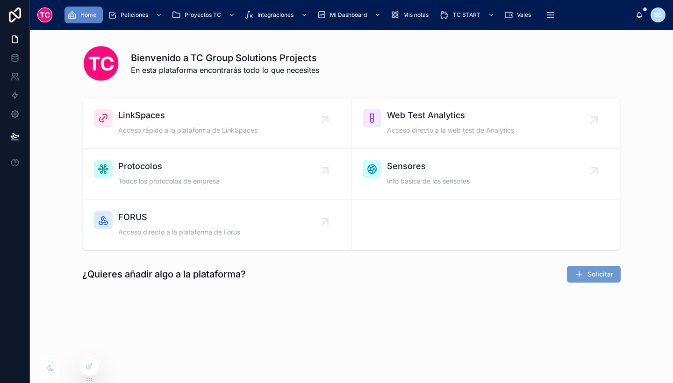 The width and height of the screenshot is (673, 383). I want to click on button: Solicitar, so click(594, 274).